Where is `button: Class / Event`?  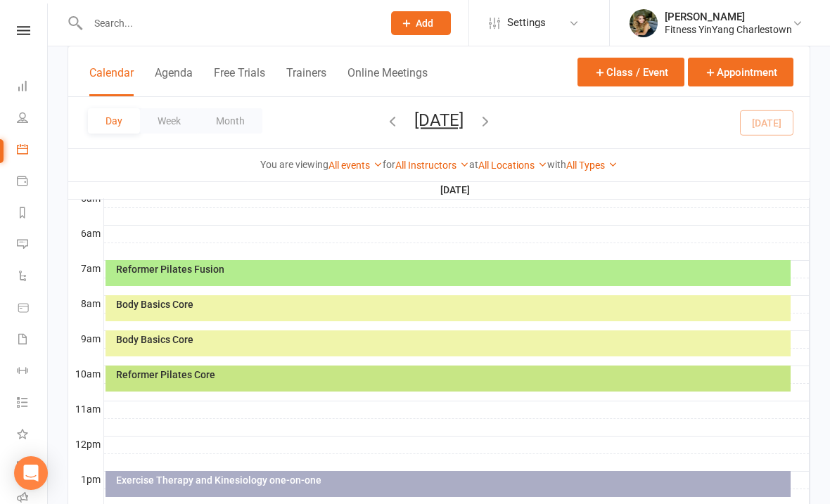 button: Class / Event is located at coordinates (631, 72).